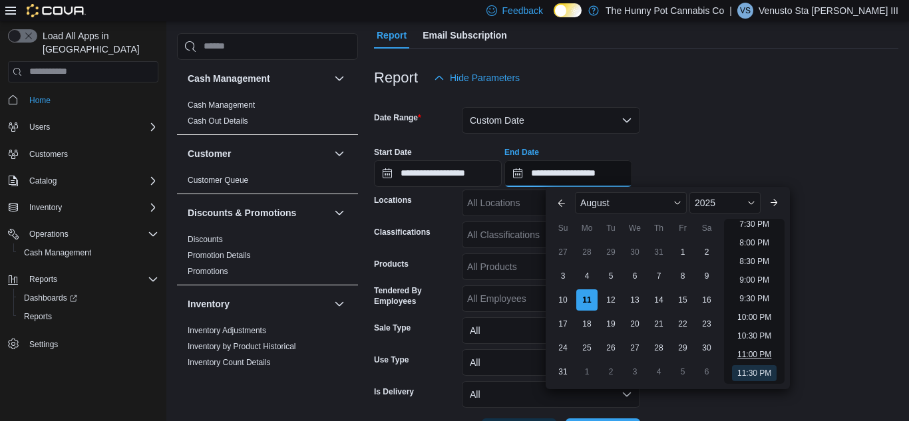  I want to click on input: Press the down key to open a popover containing a calendar., so click(438, 174).